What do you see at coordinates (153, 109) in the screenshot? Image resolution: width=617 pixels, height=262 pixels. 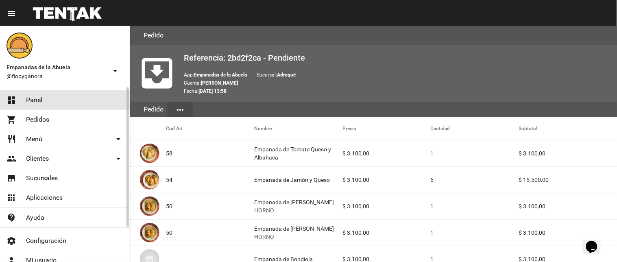 I see `div: Pedido` at bounding box center [153, 109].